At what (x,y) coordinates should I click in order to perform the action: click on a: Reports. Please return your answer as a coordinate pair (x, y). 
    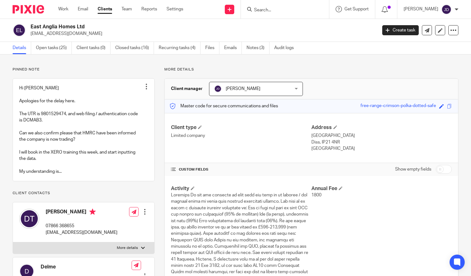
    Looking at the image, I should click on (149, 9).